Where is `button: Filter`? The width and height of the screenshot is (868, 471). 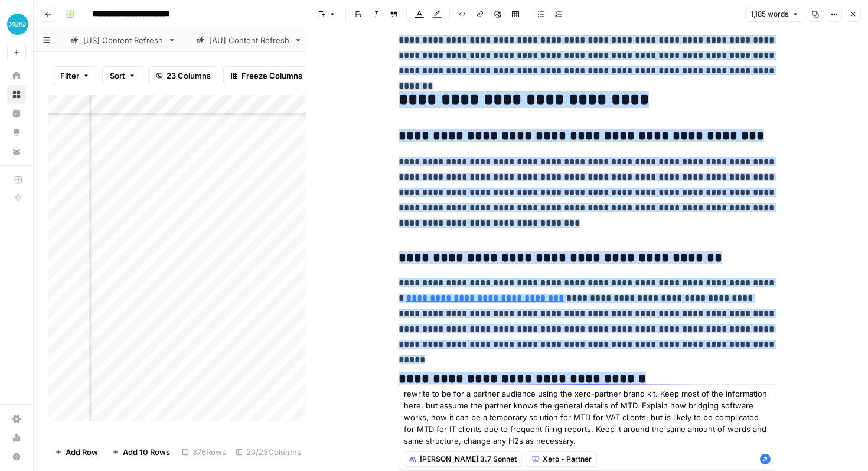 button: Filter is located at coordinates (75, 75).